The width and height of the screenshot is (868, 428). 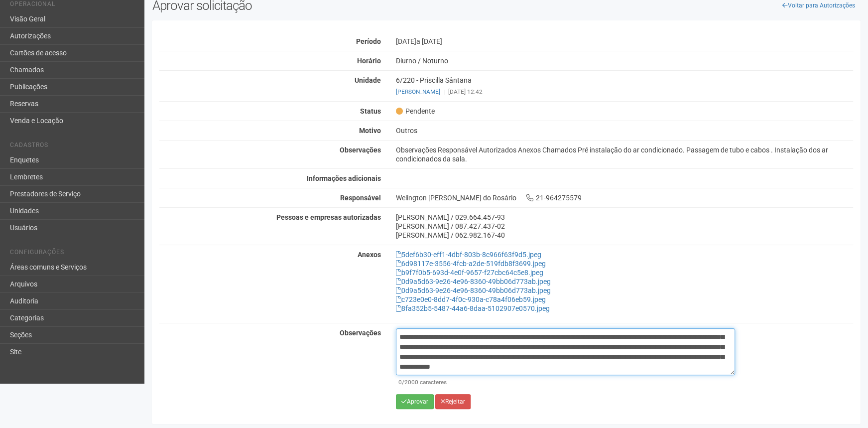 I want to click on strong: Pessoas e empresas autorizadas, so click(x=329, y=217).